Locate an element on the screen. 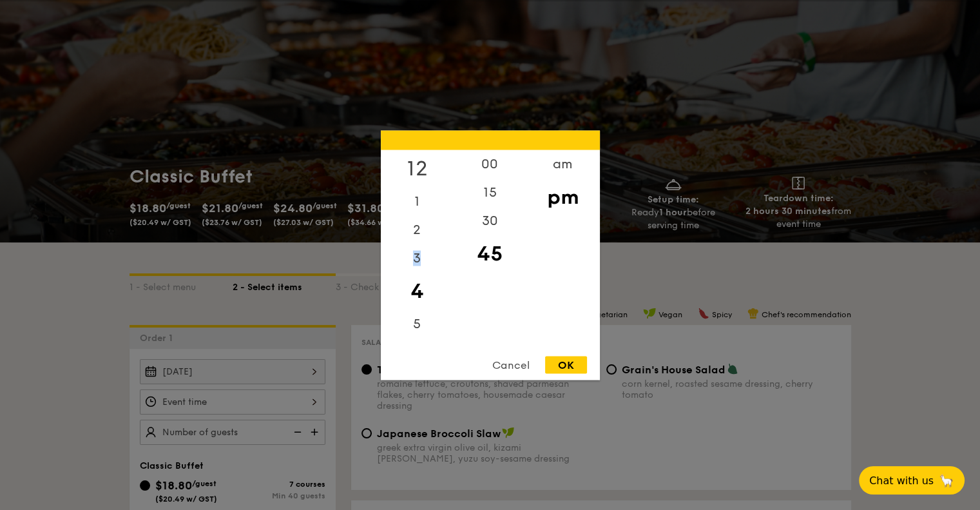  span: Chat with us is located at coordinates (901, 481).